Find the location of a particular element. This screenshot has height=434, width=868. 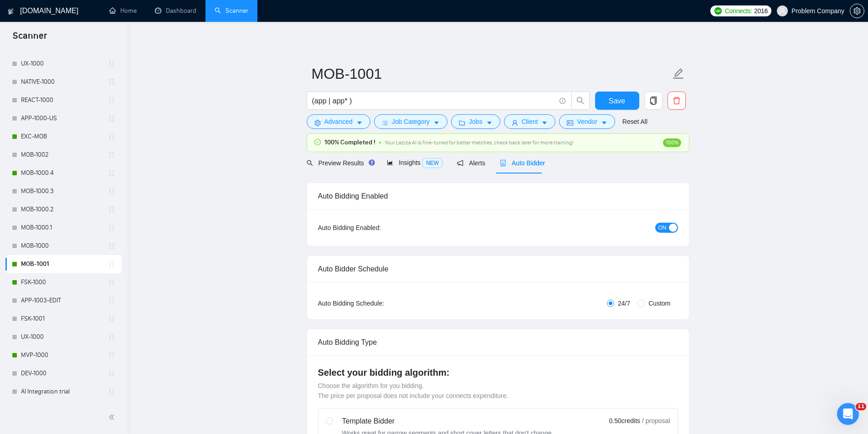

span: area-chart is located at coordinates (390, 163).